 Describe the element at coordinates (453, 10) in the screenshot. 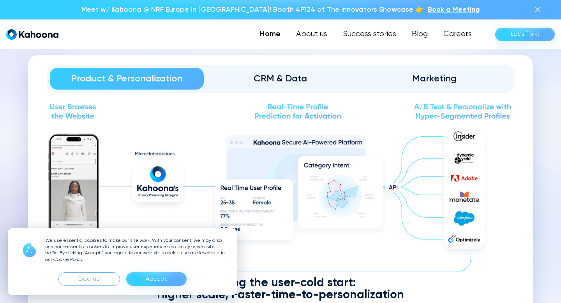

I see `span: Book a Meeting` at that location.